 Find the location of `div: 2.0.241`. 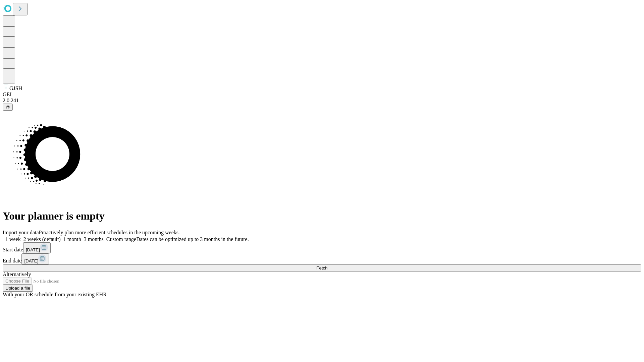

div: 2.0.241 is located at coordinates (322, 100).